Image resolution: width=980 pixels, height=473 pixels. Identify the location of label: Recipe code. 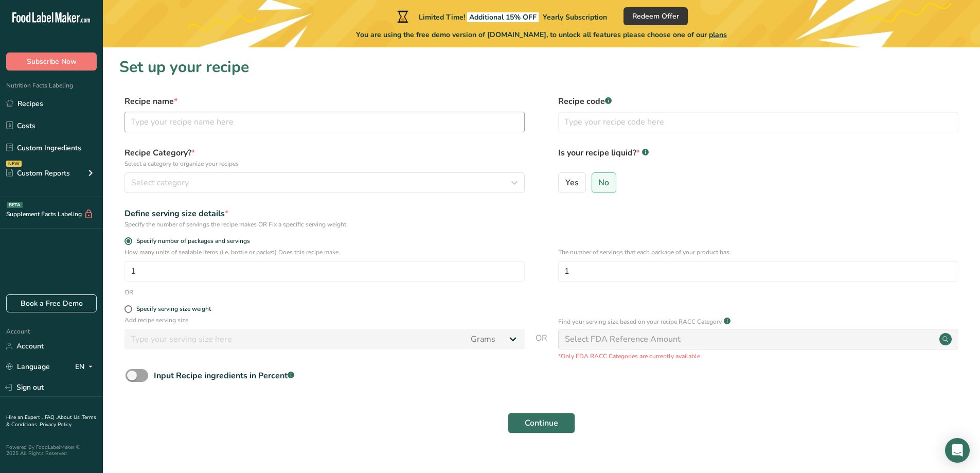
(759, 101).